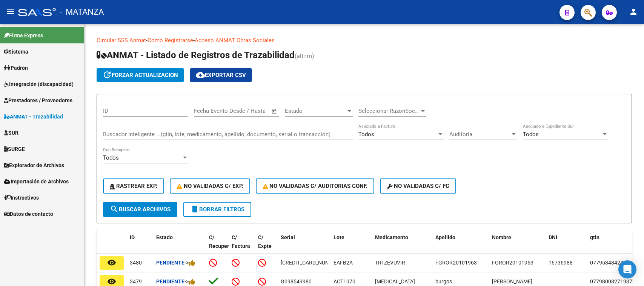  I want to click on span: C/ Expte, so click(265, 241).